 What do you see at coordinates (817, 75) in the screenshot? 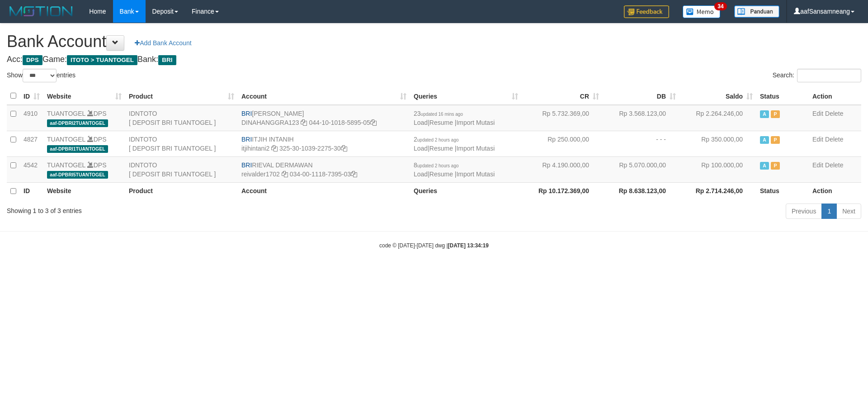
I see `label: Search:` at bounding box center [817, 75].